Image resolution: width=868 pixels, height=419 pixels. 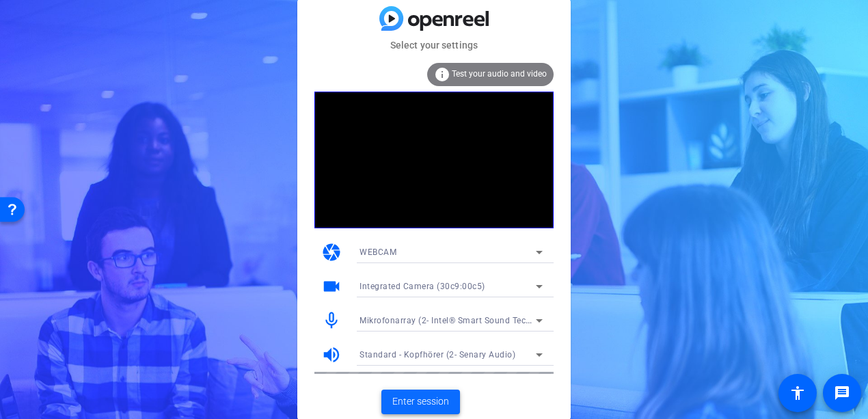 I want to click on mat-icon: info, so click(x=443, y=75).